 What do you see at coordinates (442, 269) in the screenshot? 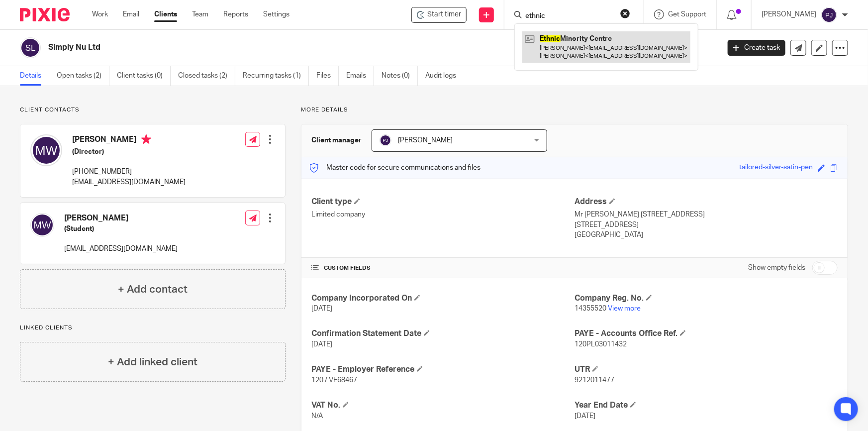
I see `h4: CUSTOM FIELDS` at bounding box center [442, 269].